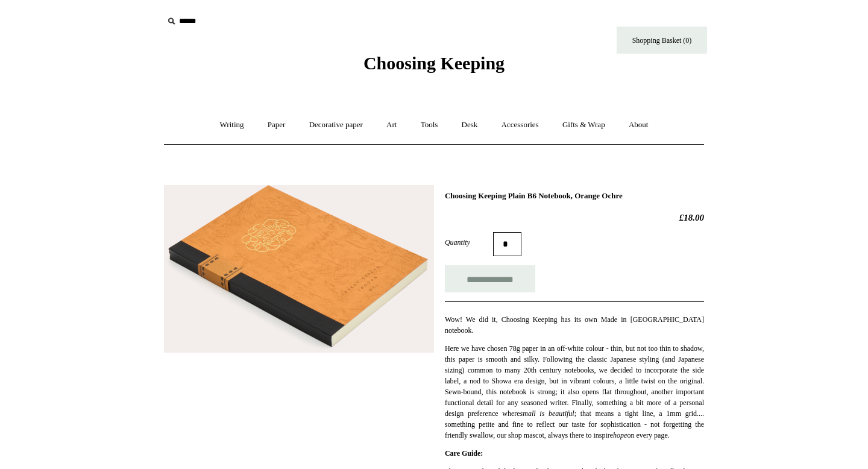 The height and width of the screenshot is (469, 868). Describe the element at coordinates (584, 124) in the screenshot. I see `a: Gifts & Wrap` at that location.